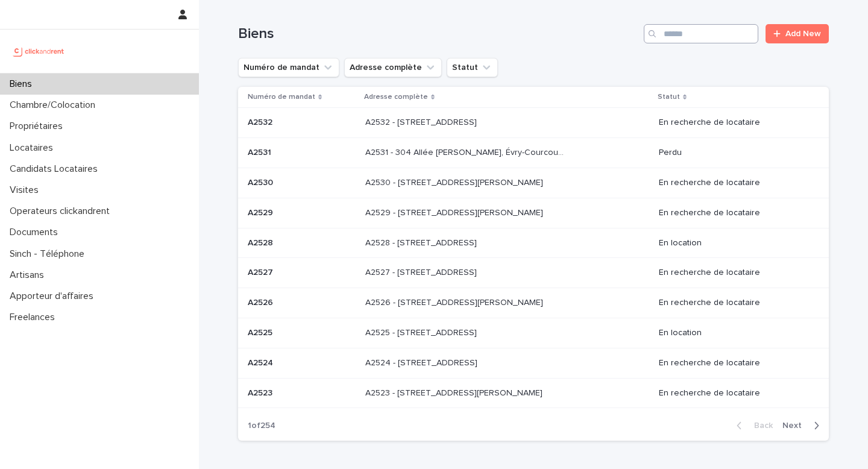 This screenshot has height=469, width=868. I want to click on p: Documents, so click(36, 233).